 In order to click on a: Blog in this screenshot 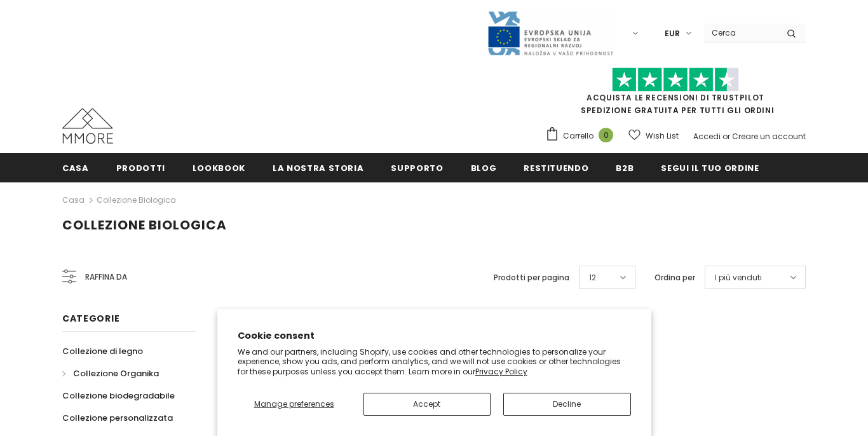, I will do `click(484, 167)`.